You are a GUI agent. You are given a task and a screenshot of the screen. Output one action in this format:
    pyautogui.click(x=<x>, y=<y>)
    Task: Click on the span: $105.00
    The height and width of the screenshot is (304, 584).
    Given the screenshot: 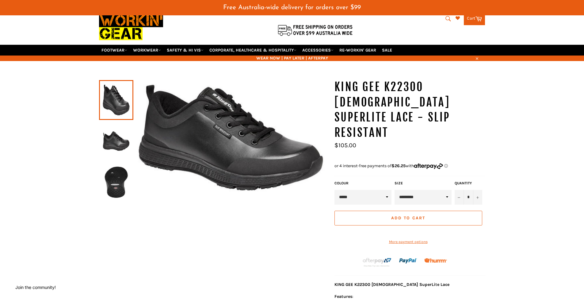 What is the action you would take?
    pyautogui.click(x=345, y=145)
    